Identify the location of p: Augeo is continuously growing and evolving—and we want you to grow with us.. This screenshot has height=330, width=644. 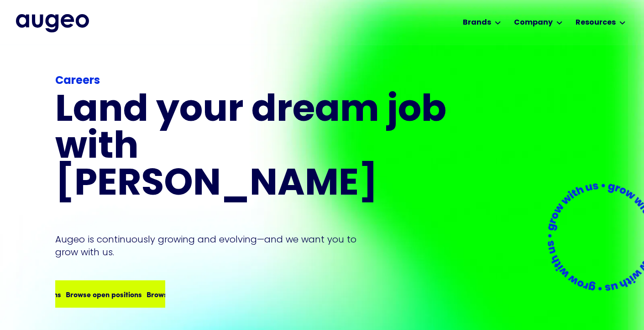
(212, 246).